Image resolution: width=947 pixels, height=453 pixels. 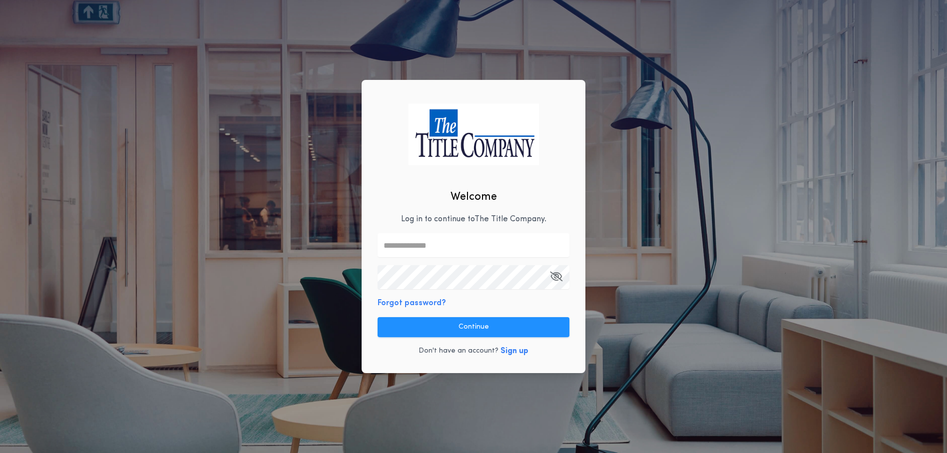 I want to click on button: Open Keeper Popup, so click(x=556, y=277).